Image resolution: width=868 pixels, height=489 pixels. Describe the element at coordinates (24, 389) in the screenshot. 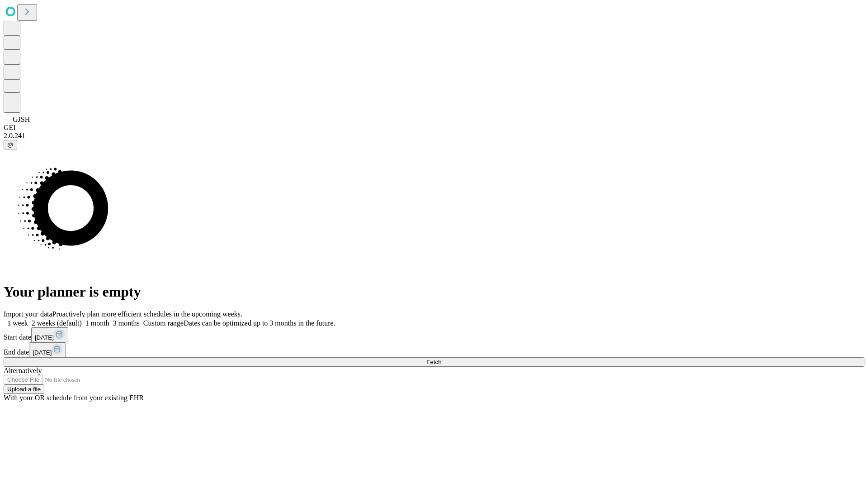

I see `button: Upload a file` at that location.